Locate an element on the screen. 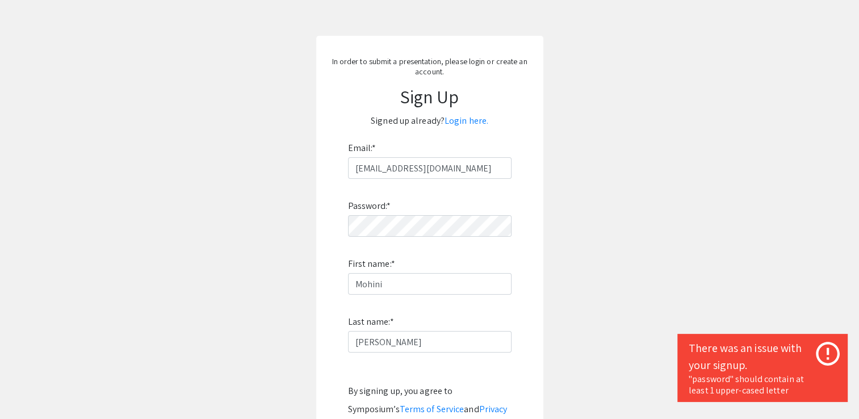 Image resolution: width=859 pixels, height=419 pixels. h1: Sign Up is located at coordinates (430, 97).